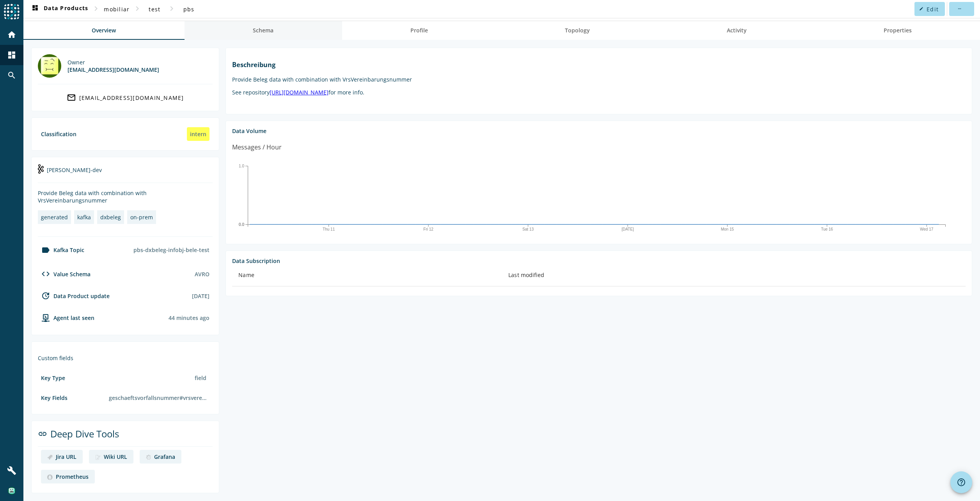 The height and width of the screenshot is (501, 980). Describe the element at coordinates (61, 250) in the screenshot. I see `div: Kafka Topic` at that location.